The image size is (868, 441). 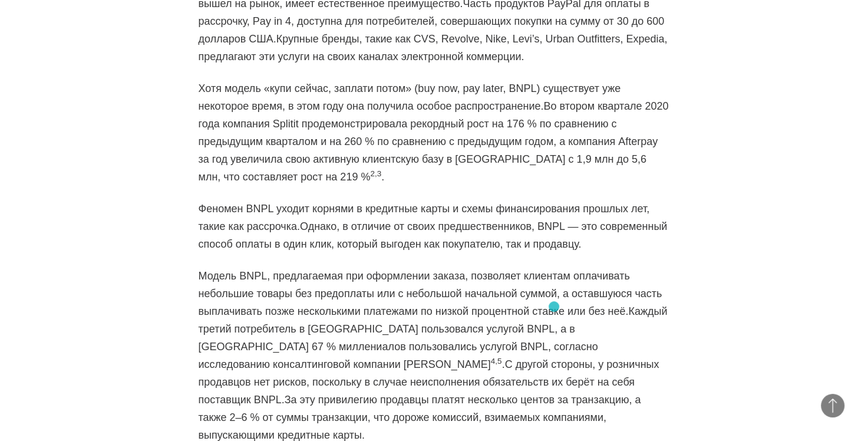 I want to click on ya-tr-span: Крупные бренды, такие как CVS, Revolve, Nike, Levi’s, Urban Outfitters, Expedia, предлагают эти у..., so click(x=433, y=48).